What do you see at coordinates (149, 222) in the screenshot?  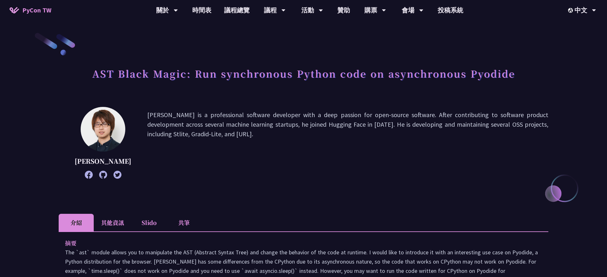 I see `li: Slido` at bounding box center [149, 222].